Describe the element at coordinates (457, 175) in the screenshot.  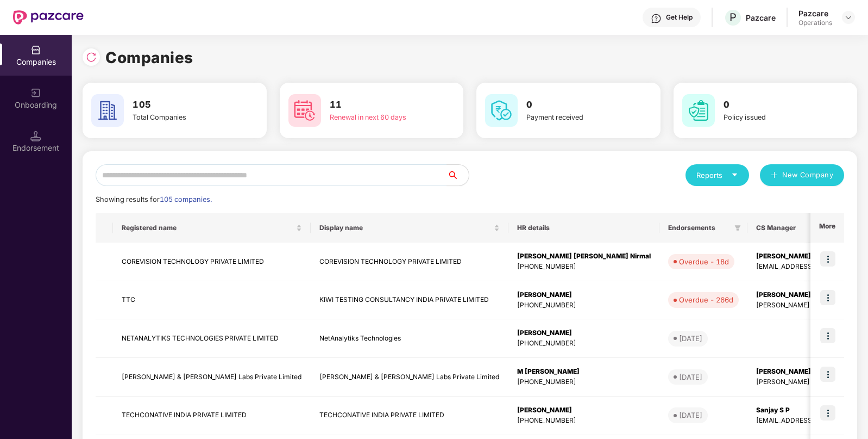
I see `span: search` at that location.